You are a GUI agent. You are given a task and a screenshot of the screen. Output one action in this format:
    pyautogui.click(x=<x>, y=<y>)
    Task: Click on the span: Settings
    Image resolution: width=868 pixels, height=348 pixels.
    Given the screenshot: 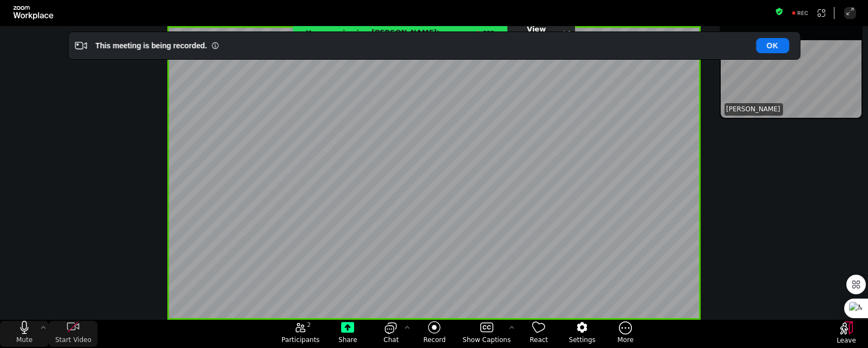 What is the action you would take?
    pyautogui.click(x=582, y=340)
    